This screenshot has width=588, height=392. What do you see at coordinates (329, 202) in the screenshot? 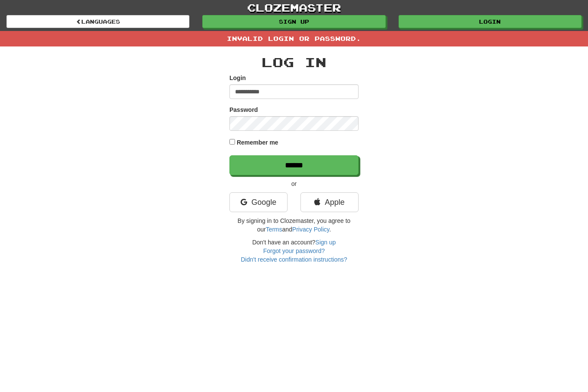
I see `a: Apple` at bounding box center [329, 202].